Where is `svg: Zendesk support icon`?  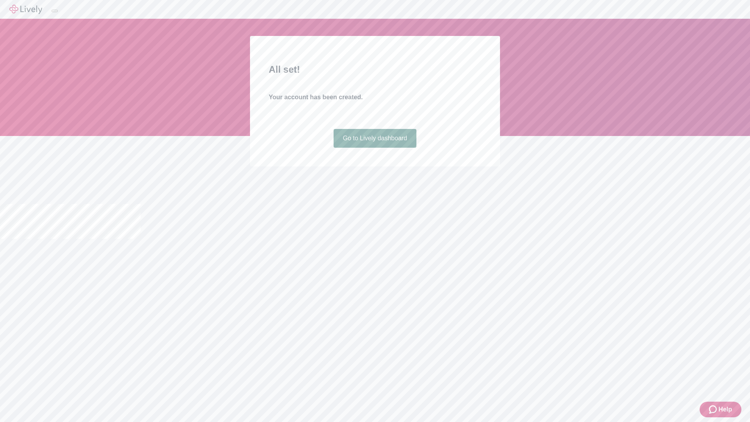 svg: Zendesk support icon is located at coordinates (714, 409).